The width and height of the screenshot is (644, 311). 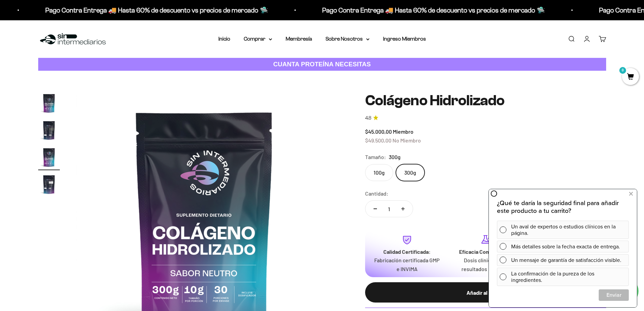 I want to click on label: Cantidad:, so click(x=377, y=193).